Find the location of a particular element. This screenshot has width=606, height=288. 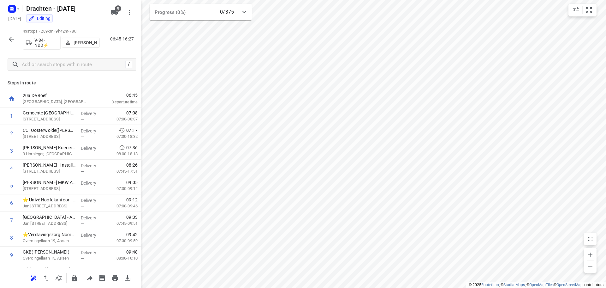

p: 08:00-18:18 is located at coordinates (122, 154).